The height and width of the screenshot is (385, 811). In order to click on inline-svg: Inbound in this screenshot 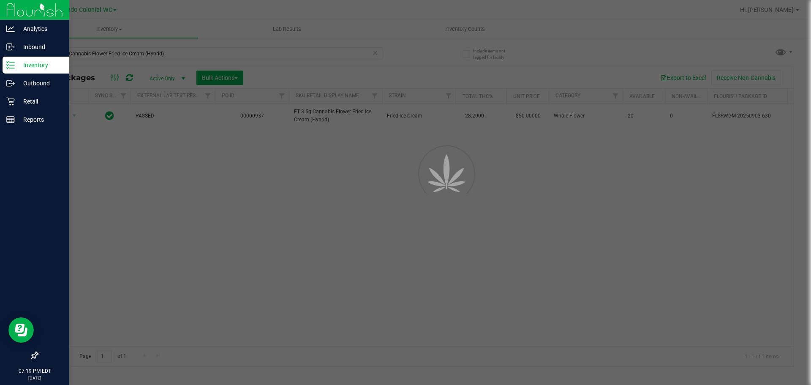, I will do `click(11, 47)`.